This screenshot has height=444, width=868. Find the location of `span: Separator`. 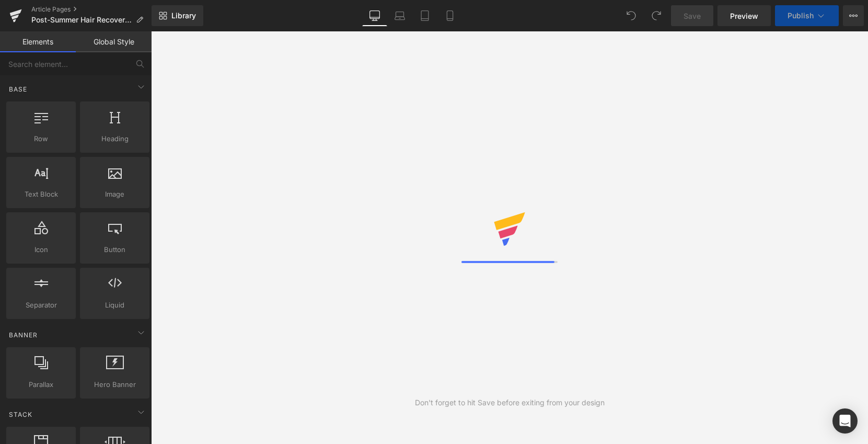

span: Separator is located at coordinates (41, 305).